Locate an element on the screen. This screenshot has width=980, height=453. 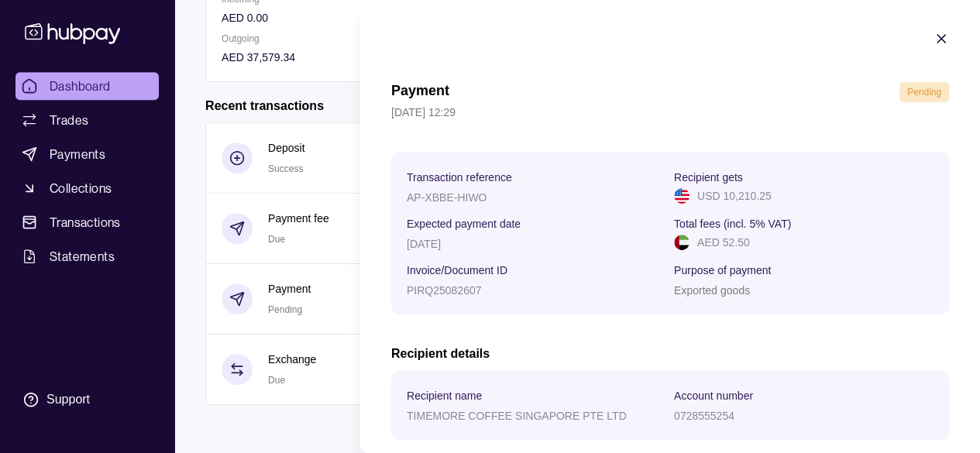
p: Exported goods is located at coordinates (711, 290).